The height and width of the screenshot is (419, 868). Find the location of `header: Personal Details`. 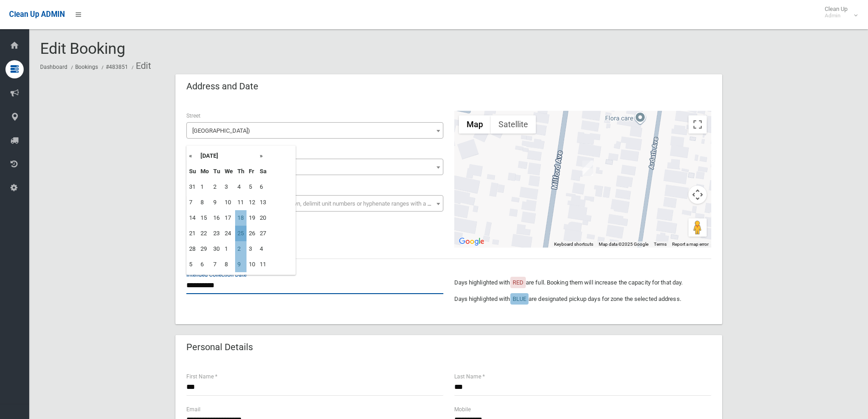

header: Personal Details is located at coordinates (219, 347).